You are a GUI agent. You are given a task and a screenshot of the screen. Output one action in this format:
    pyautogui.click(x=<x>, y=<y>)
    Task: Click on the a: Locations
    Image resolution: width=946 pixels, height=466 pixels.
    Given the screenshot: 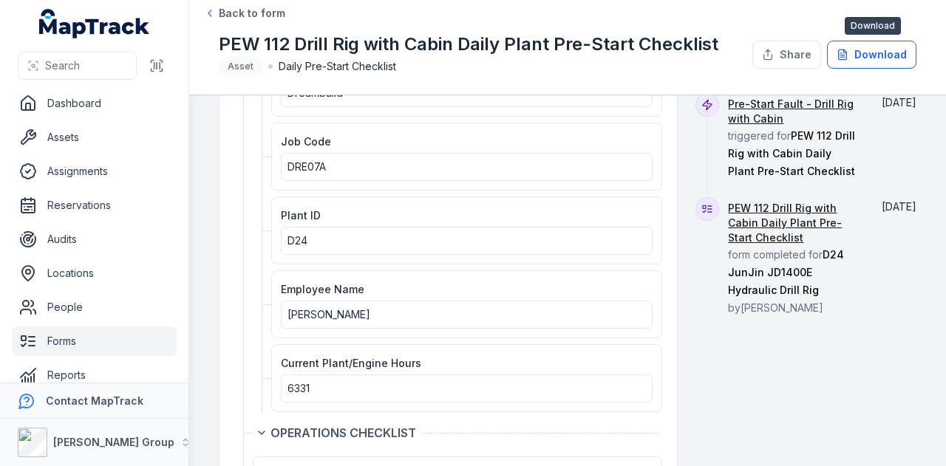 What is the action you would take?
    pyautogui.click(x=94, y=273)
    